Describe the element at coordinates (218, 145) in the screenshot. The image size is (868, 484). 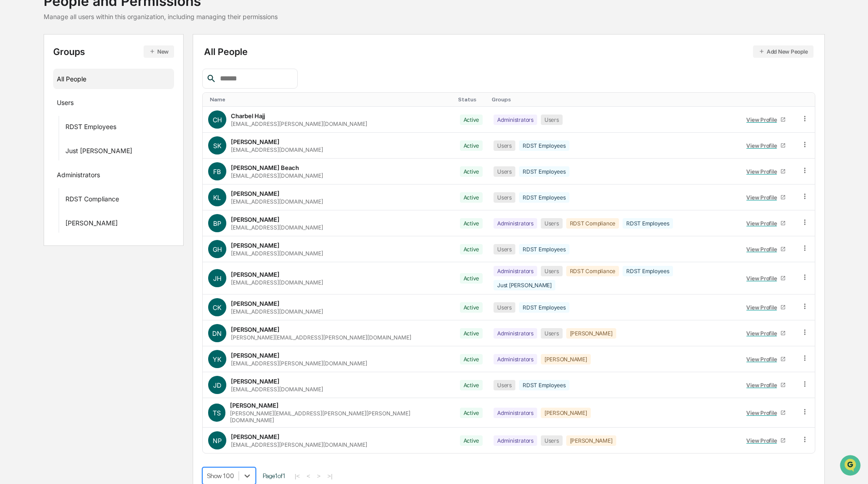
I see `span: SK` at that location.